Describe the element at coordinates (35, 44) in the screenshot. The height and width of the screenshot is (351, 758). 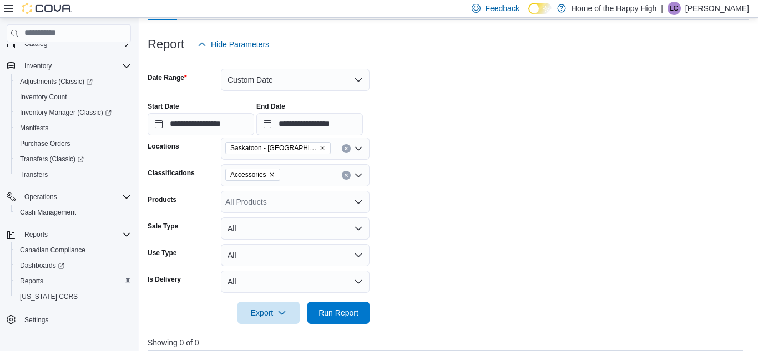
I see `button: Catalog` at that location.